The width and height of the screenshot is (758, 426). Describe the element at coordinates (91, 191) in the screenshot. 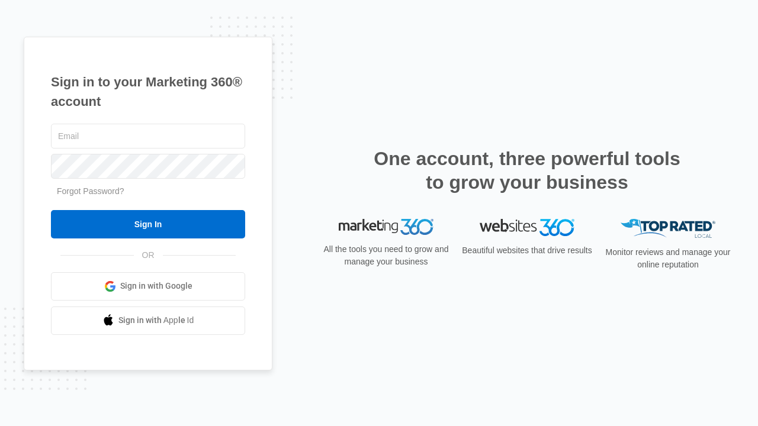

I see `a: Forgot Password?` at that location.